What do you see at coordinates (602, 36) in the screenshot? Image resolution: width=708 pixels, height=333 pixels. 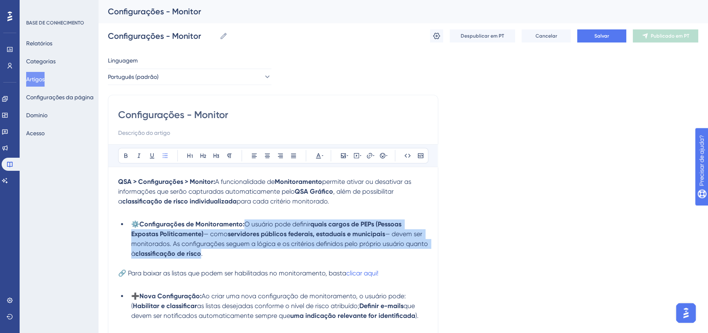 I see `font: Salvar` at bounding box center [602, 36].